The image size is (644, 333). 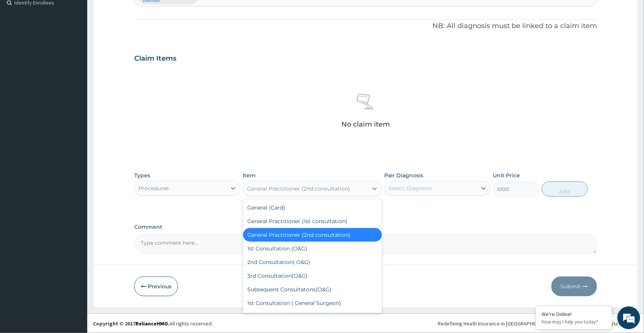 What do you see at coordinates (83, 47) in the screenshot?
I see `div: Chat with us now` at bounding box center [83, 47].